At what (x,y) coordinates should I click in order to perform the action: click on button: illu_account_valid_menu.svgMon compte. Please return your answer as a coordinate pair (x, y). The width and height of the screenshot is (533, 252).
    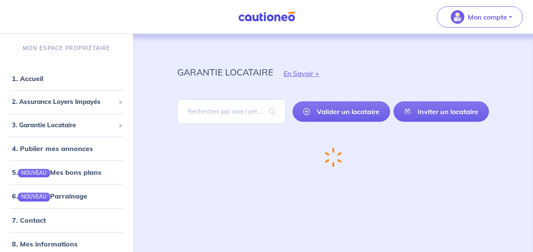
    Looking at the image, I should click on (480, 17).